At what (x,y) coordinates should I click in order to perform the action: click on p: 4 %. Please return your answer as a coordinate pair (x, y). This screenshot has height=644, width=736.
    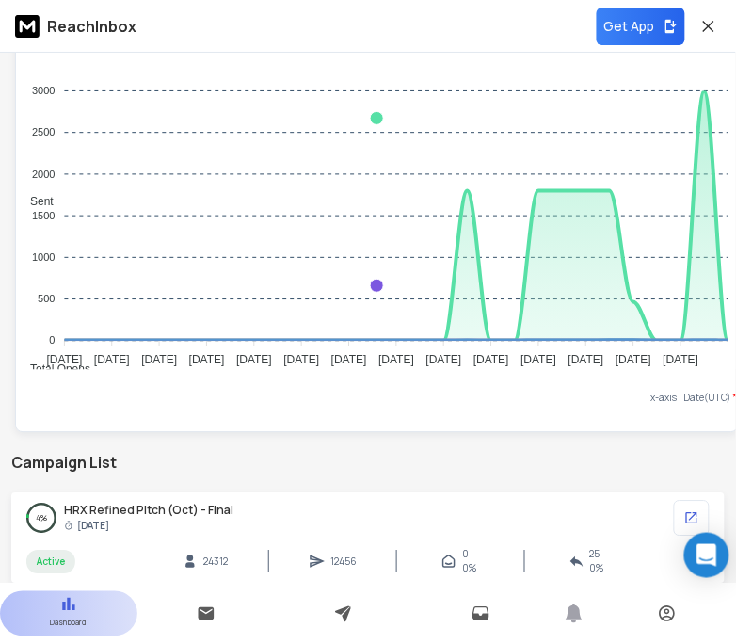
    Looking at the image, I should click on (41, 519).